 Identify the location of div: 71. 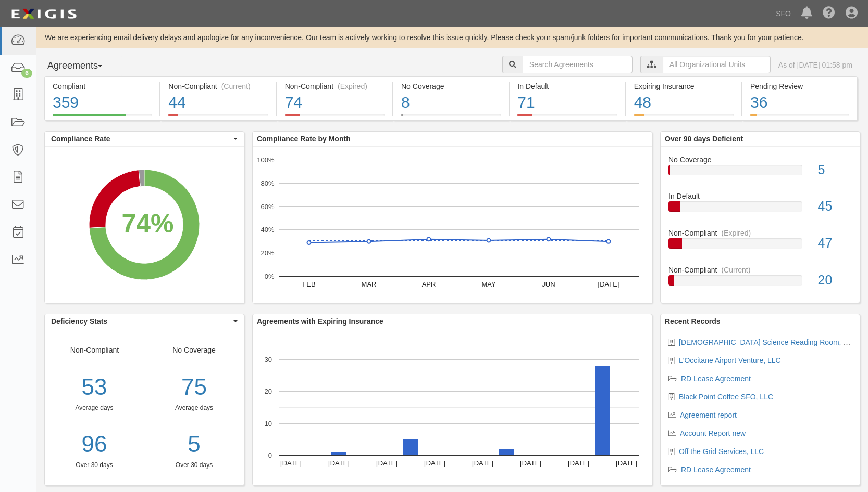
(567, 103).